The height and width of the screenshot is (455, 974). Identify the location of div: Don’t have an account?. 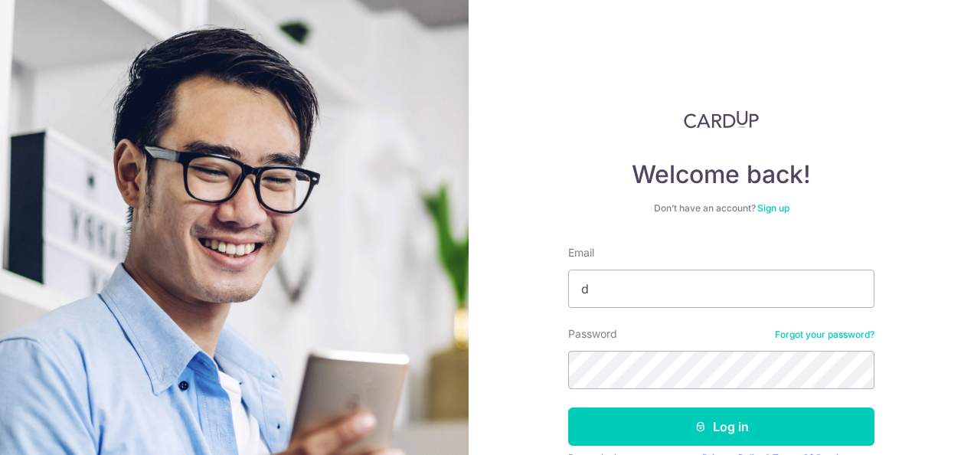
(721, 208).